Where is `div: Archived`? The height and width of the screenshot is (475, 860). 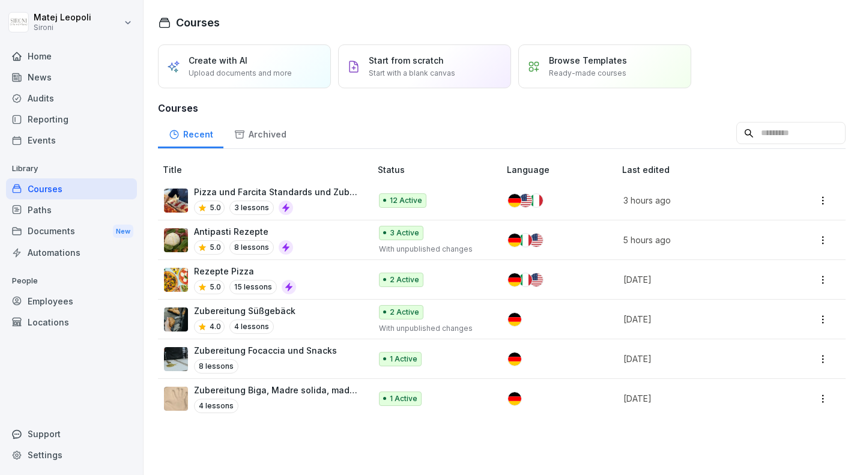
div: Archived is located at coordinates (260, 133).